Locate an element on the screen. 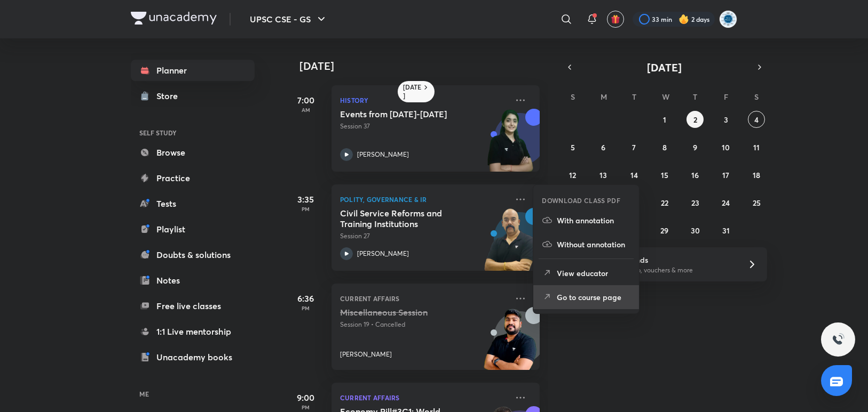 The height and width of the screenshot is (412, 868). abbr: October 11, 2025 is located at coordinates (757, 148).